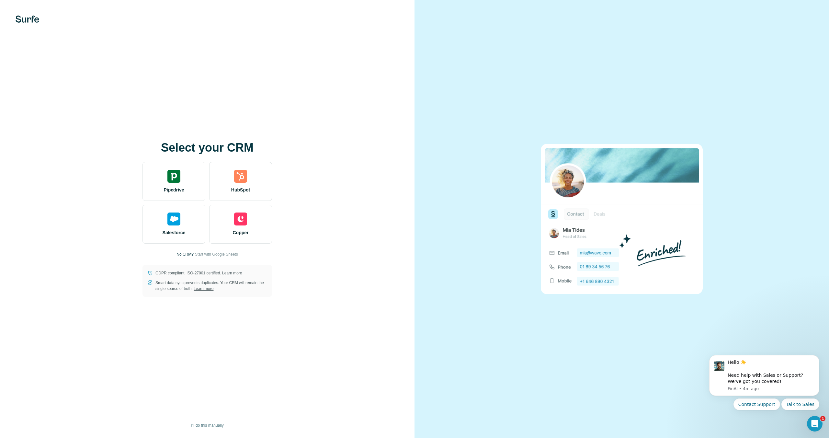 Image resolution: width=829 pixels, height=438 pixels. Describe the element at coordinates (240, 190) in the screenshot. I see `span: HubSpot` at that location.